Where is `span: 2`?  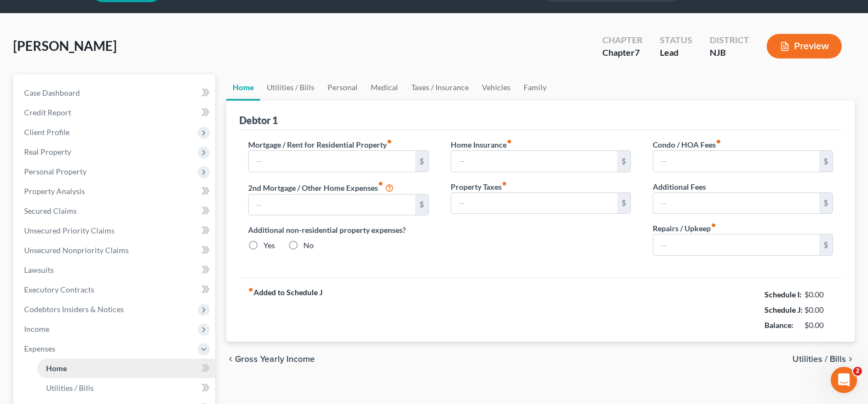 span: 2 is located at coordinates (857, 371).